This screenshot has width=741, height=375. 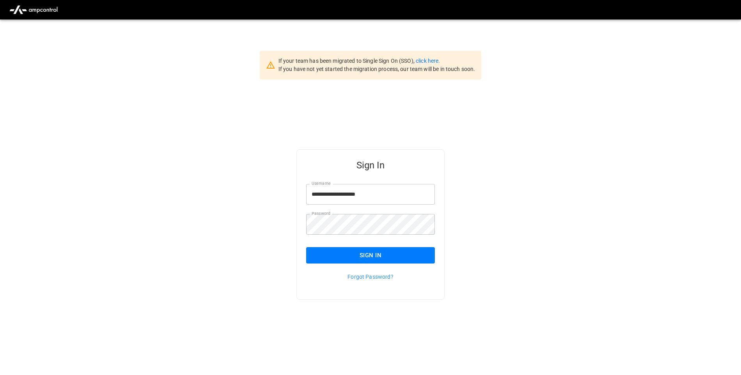 I want to click on span: If you have not yet started the migration process, our team will be in touch soon., so click(x=377, y=69).